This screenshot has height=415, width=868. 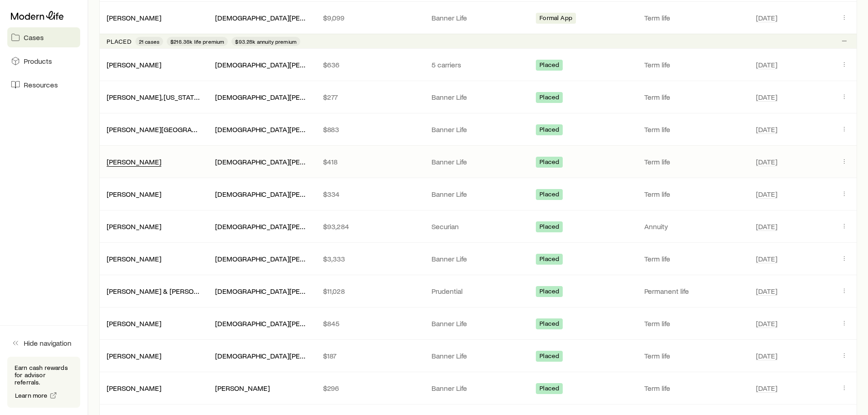 I want to click on p: $845, so click(x=370, y=323).